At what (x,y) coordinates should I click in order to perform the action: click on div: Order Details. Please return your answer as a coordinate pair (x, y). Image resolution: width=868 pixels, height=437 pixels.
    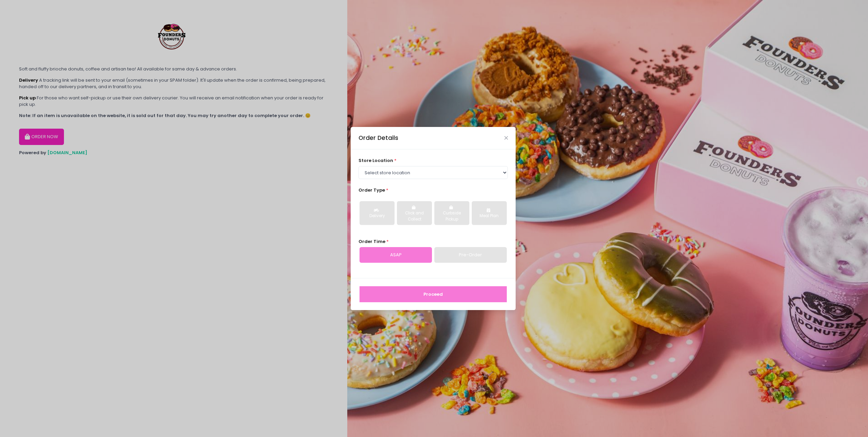
    Looking at the image, I should click on (378, 138).